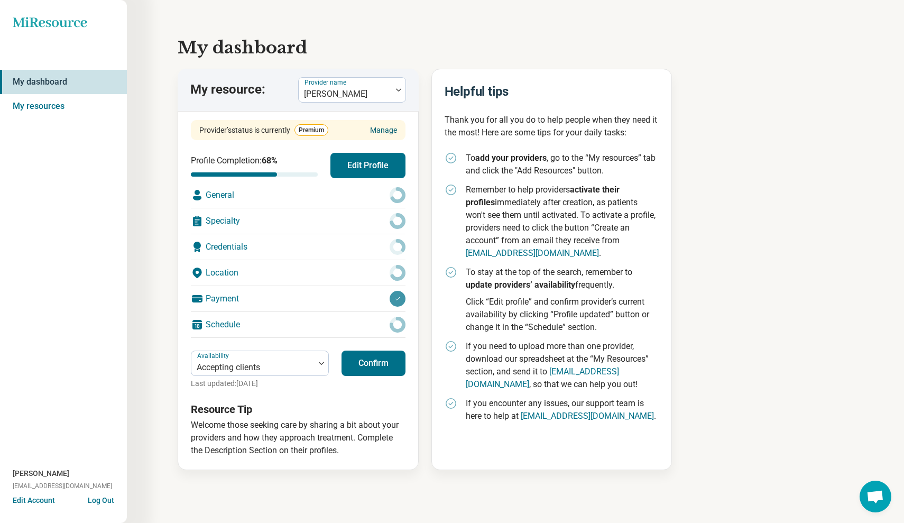 The height and width of the screenshot is (523, 904). What do you see at coordinates (34, 500) in the screenshot?
I see `button: Edit Account` at bounding box center [34, 500].